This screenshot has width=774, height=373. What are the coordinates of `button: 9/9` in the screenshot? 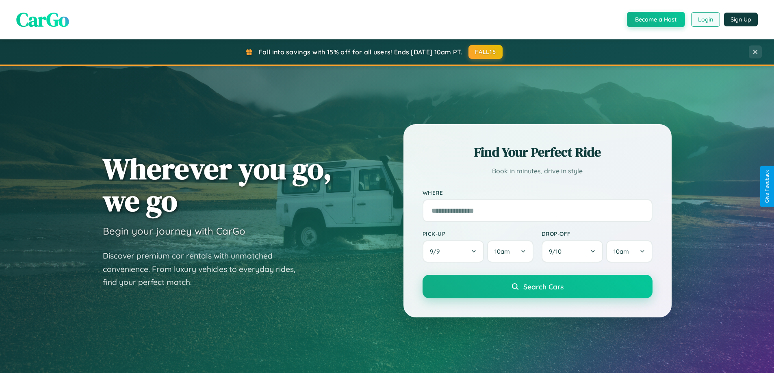 It's located at (453, 251).